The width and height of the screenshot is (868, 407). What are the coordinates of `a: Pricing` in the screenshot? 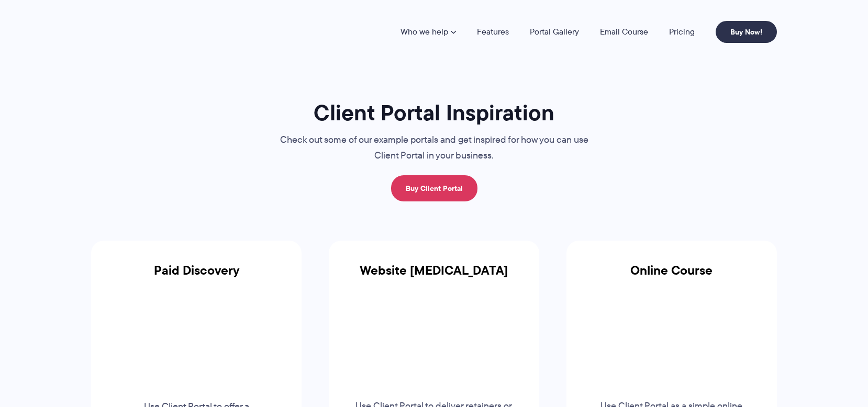 It's located at (682, 32).